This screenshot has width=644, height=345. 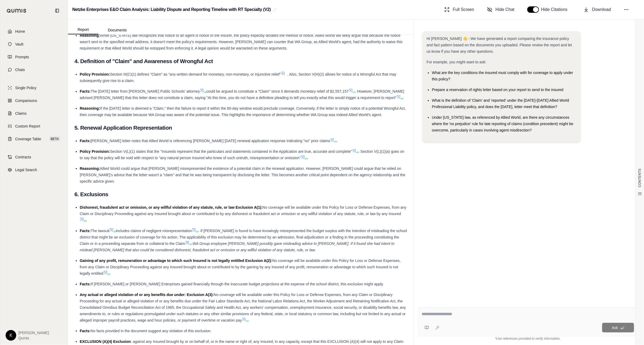 I want to click on span: Gaining of any profit, remuneration or advantage to which such Insured is not legally entitled Ex..., so click(x=176, y=260).